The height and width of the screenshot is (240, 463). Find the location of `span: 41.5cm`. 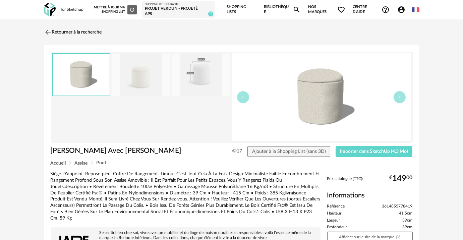

span: 41.5cm is located at coordinates (406, 213).